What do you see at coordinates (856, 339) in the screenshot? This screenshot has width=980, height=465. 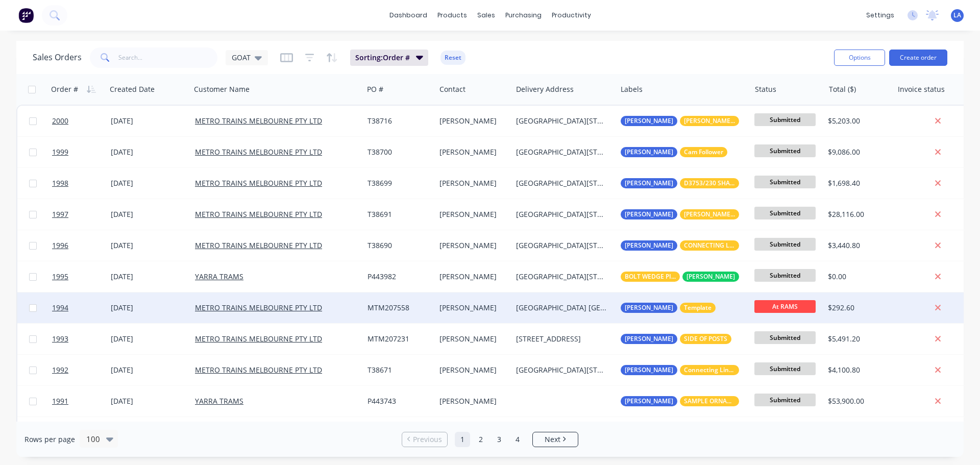 I see `div: $5,491.20` at bounding box center [856, 339].